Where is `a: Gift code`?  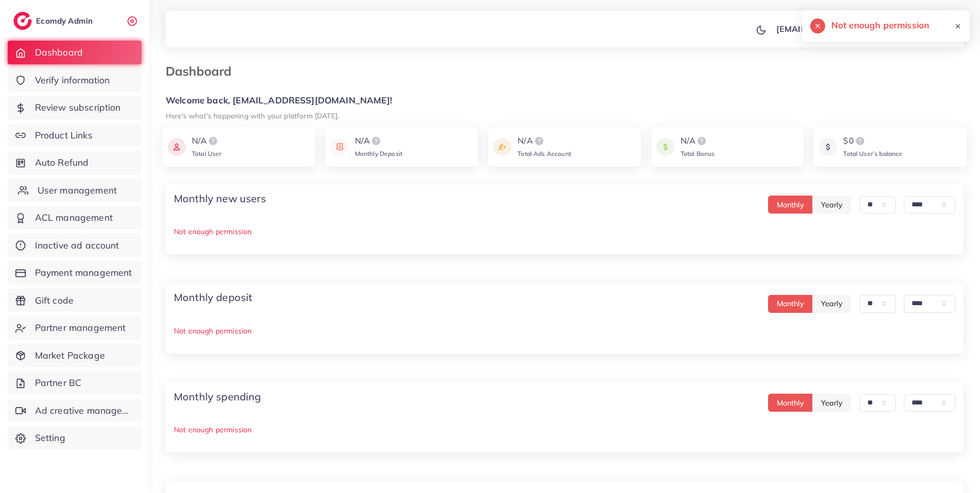
a: Gift code is located at coordinates (75, 300).